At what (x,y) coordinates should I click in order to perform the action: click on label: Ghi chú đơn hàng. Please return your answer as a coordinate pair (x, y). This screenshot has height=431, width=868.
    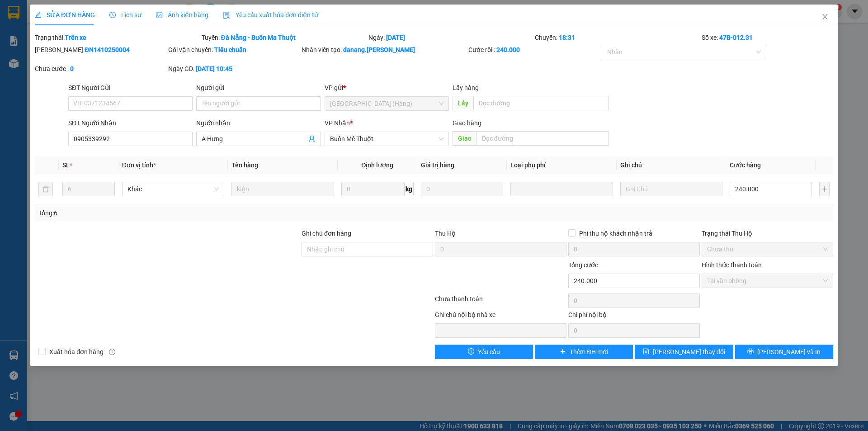
    Looking at the image, I should click on (326, 233).